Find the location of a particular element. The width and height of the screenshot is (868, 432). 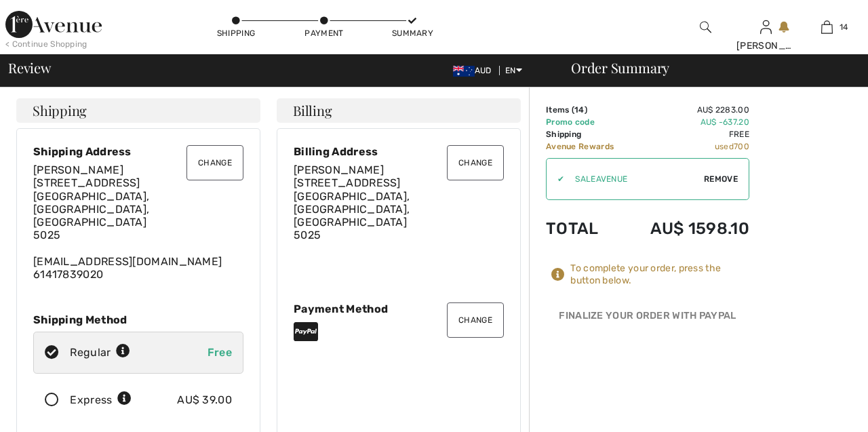

div: Regular is located at coordinates (100, 352).